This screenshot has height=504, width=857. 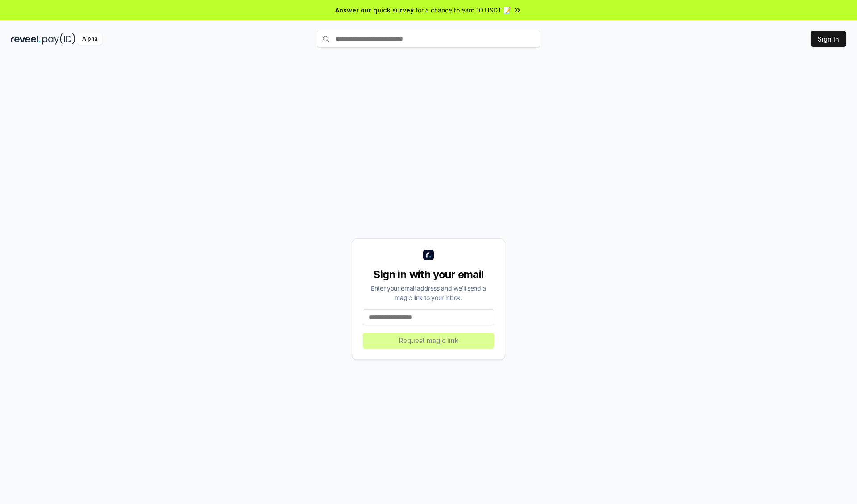 What do you see at coordinates (375, 10) in the screenshot?
I see `span: Answer our quick survey` at bounding box center [375, 10].